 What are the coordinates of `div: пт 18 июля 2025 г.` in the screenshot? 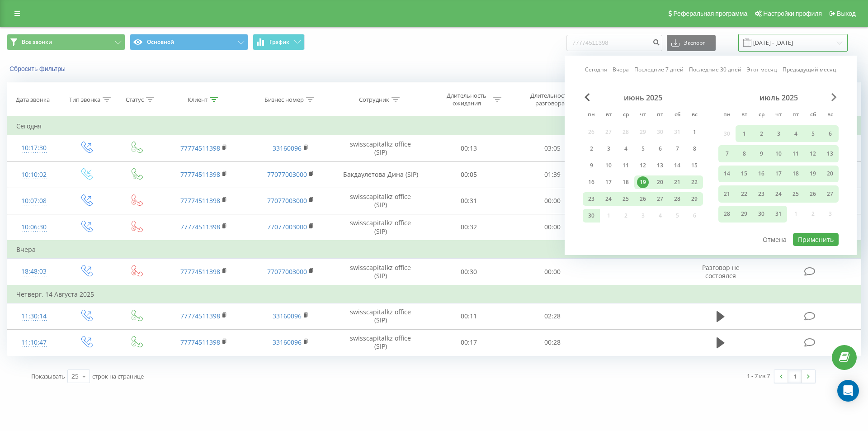 It's located at (796, 174).